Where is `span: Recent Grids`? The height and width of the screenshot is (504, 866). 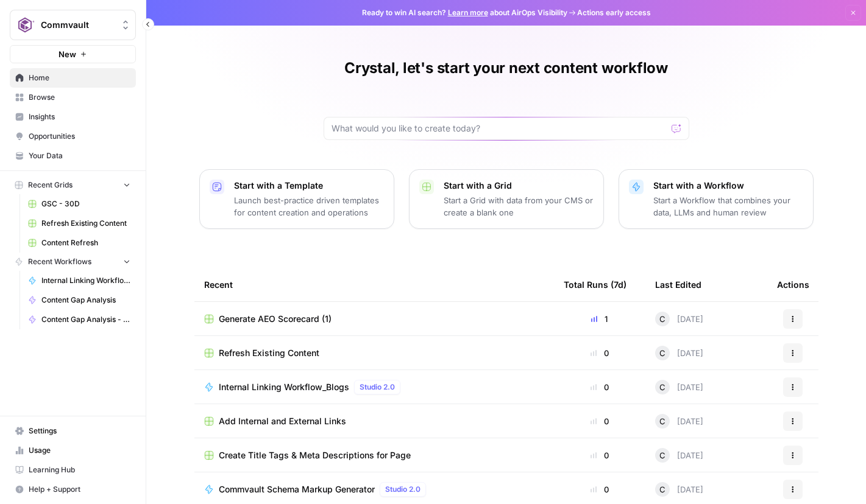 span: Recent Grids is located at coordinates (50, 185).